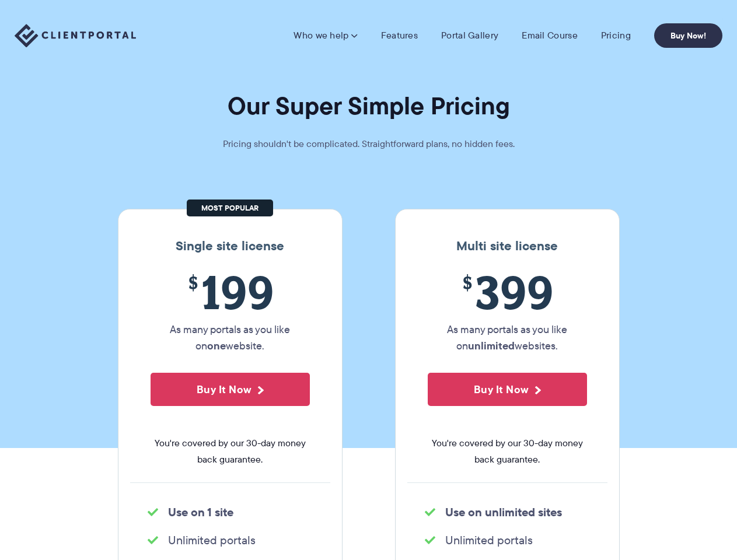 Image resolution: width=737 pixels, height=560 pixels. I want to click on strong: Use on 1 site, so click(201, 512).